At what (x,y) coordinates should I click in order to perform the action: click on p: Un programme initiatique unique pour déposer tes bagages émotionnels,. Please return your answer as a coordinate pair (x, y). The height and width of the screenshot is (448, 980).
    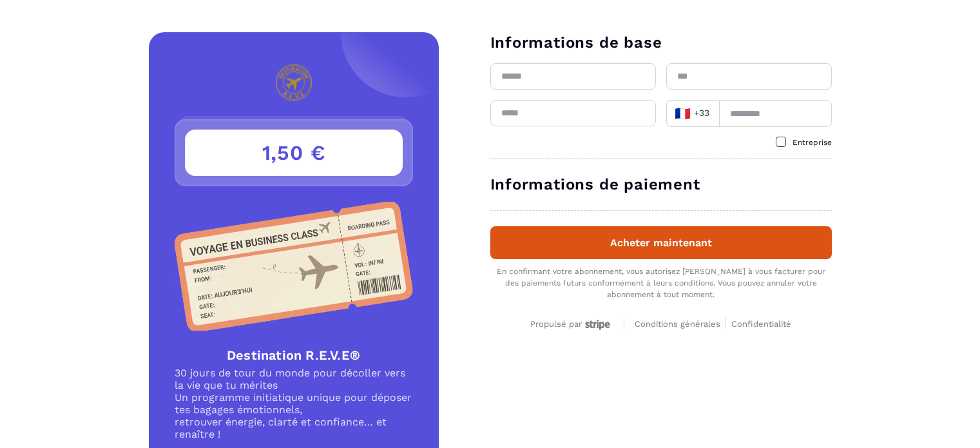
    Looking at the image, I should click on (294, 403).